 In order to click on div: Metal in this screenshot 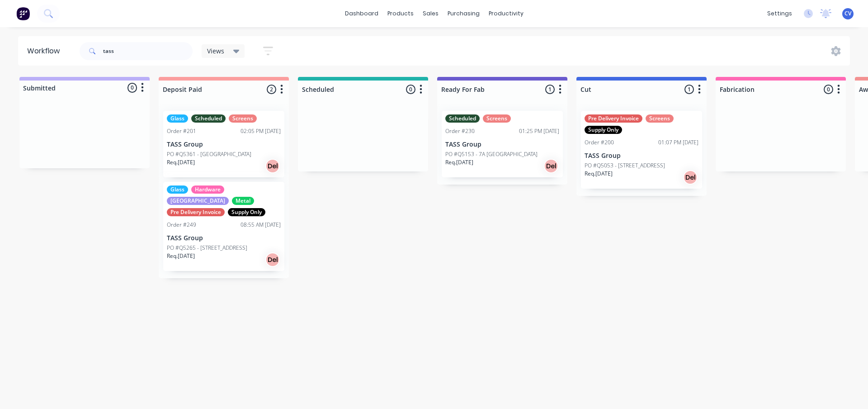, I will do `click(243, 201)`.